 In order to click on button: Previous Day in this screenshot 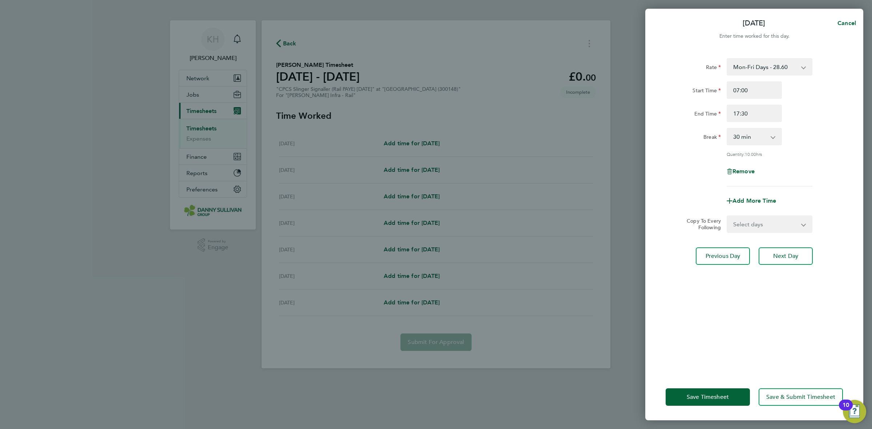, I will do `click(722, 256)`.